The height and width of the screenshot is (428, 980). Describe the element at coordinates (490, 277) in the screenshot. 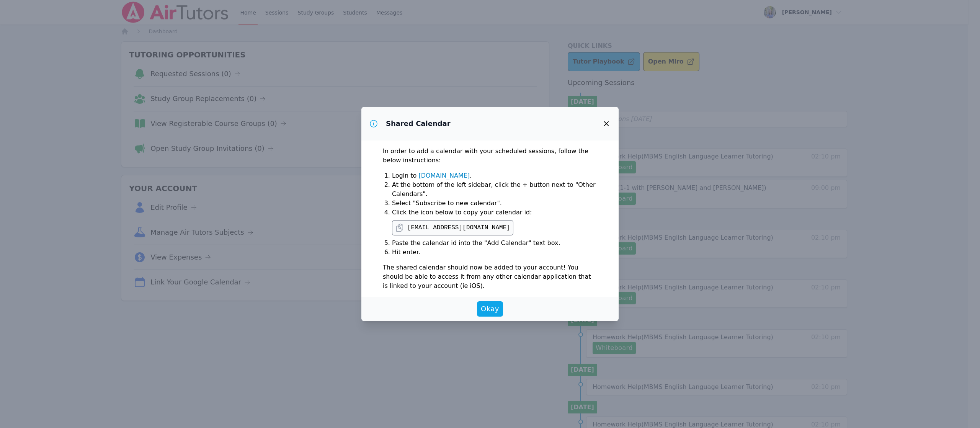

I see `p: The shared calendar should now be added to your account! You should be able to access it from any...` at that location.